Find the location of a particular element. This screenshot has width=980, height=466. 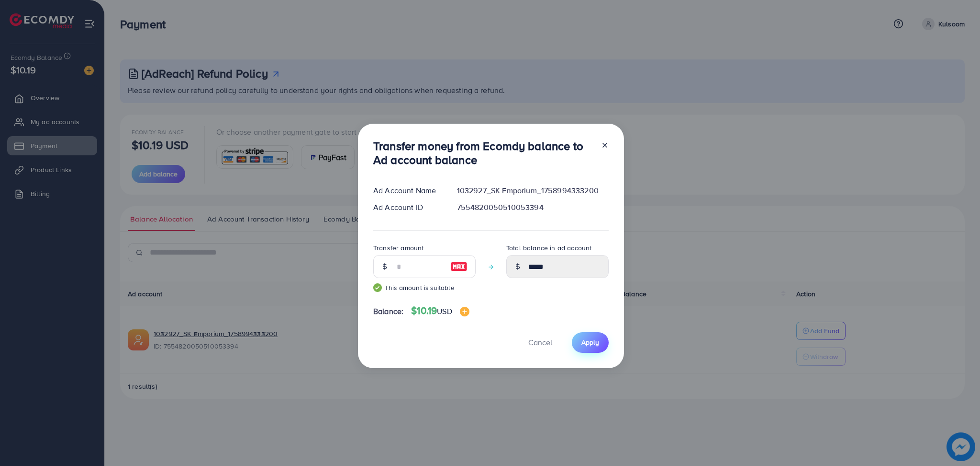

small: This amount is suitable is located at coordinates (424, 288).